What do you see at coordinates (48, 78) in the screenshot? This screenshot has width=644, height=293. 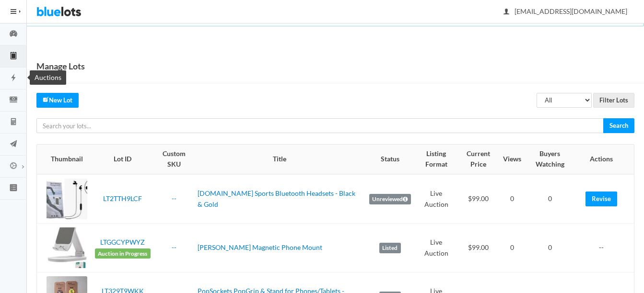 I see `div: Auctions` at bounding box center [48, 78].